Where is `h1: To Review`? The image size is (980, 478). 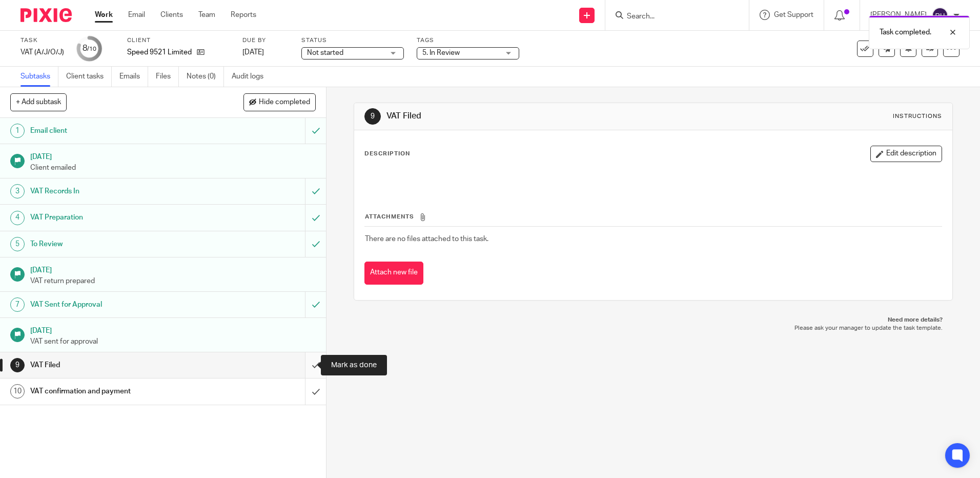 h1: To Review is located at coordinates (118, 244).